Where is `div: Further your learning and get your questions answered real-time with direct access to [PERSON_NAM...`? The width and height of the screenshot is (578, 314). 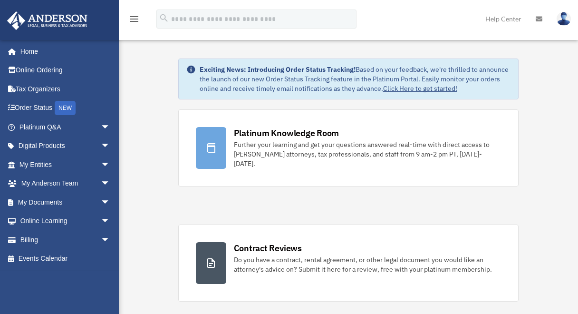
div: Further your learning and get your questions answered real-time with direct access to [PERSON_NAM... is located at coordinates (368, 154).